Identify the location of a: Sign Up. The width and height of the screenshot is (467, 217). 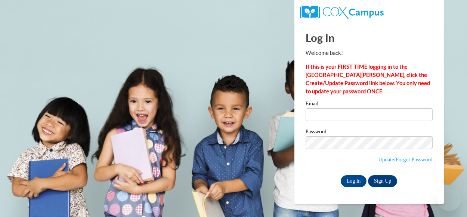
(382, 181).